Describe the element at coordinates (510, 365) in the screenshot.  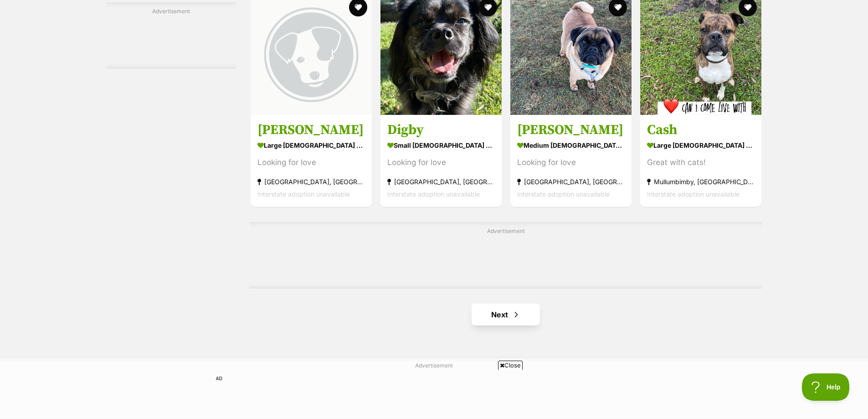
I see `span: Close` at that location.